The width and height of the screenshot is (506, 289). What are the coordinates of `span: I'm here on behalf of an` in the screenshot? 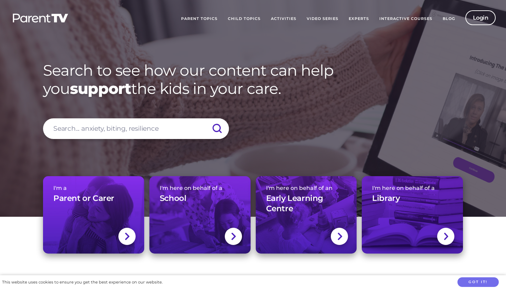 It's located at (306, 188).